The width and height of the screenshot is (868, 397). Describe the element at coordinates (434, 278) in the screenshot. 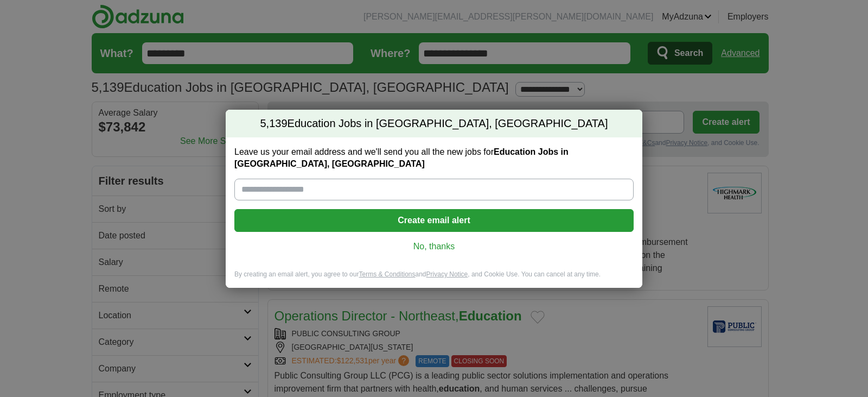

I see `div: By creating an email alert, you agree to our and , and Cookie Use. You can cancel at any time.` at that location.